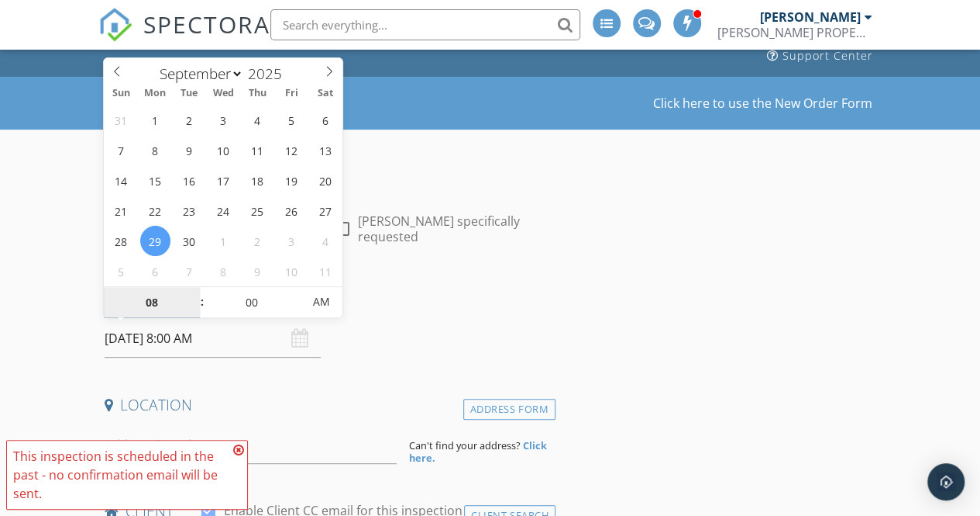 Image resolution: width=980 pixels, height=516 pixels. Describe the element at coordinates (946, 481) in the screenshot. I see `div: Open Intercom Messenger` at that location.